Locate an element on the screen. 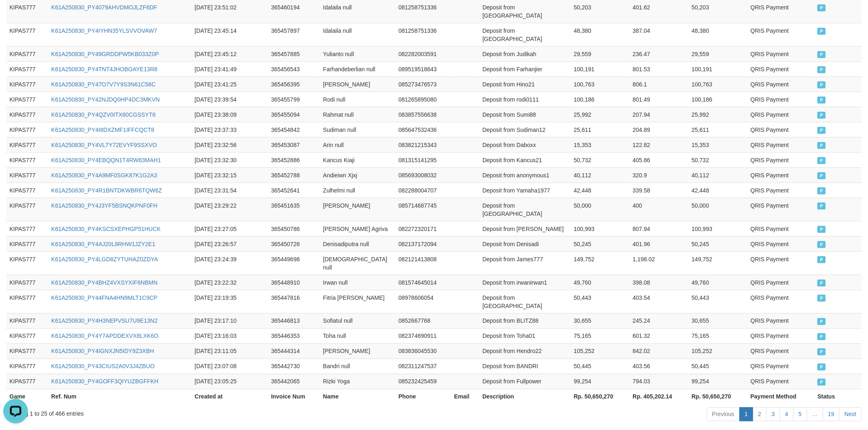  td: 236.47 is located at coordinates (659, 54).